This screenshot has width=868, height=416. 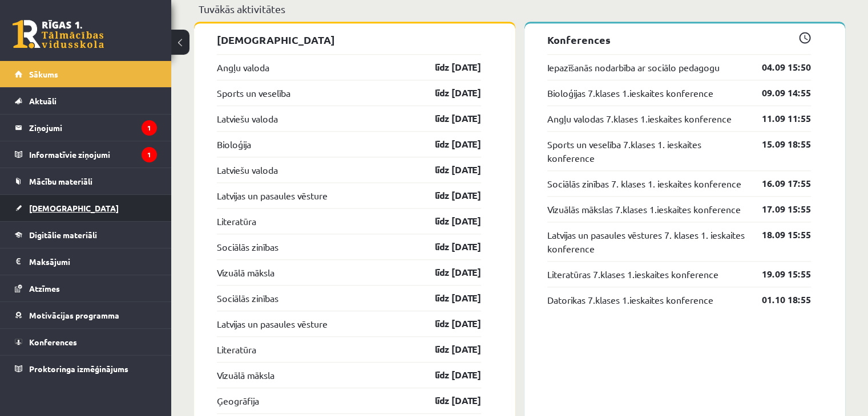 What do you see at coordinates (85, 369) in the screenshot?
I see `a: Proktoringa izmēģinājums` at bounding box center [85, 369].